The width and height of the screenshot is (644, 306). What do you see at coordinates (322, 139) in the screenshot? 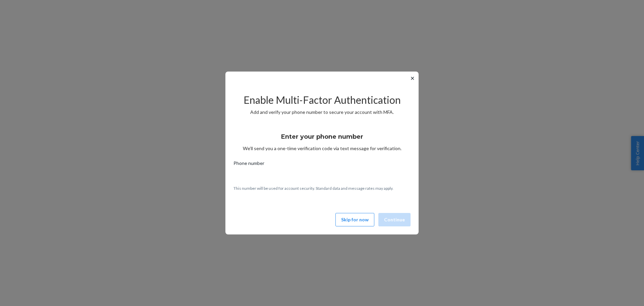
I see `div: We’ll send you a one-time verification code via text message for verification.` at bounding box center [322, 139].